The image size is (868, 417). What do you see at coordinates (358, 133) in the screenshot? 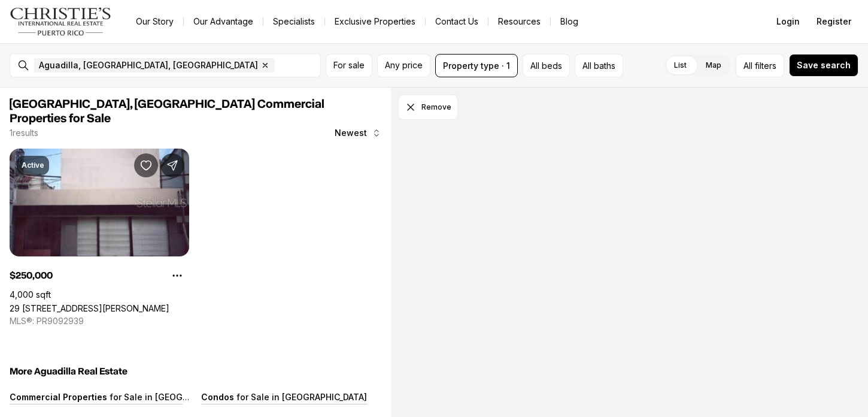
I see `button: Newest` at bounding box center [358, 133].